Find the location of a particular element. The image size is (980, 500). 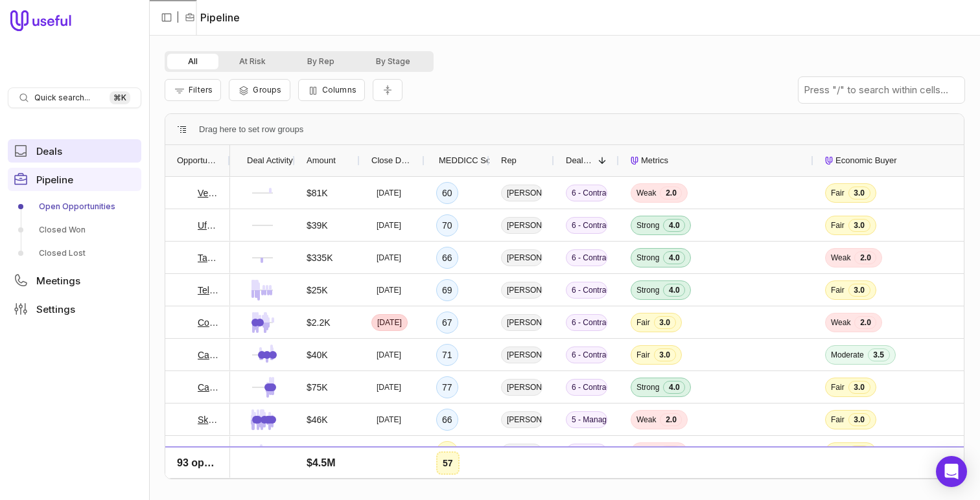

a: Coposit is located at coordinates (208, 322).